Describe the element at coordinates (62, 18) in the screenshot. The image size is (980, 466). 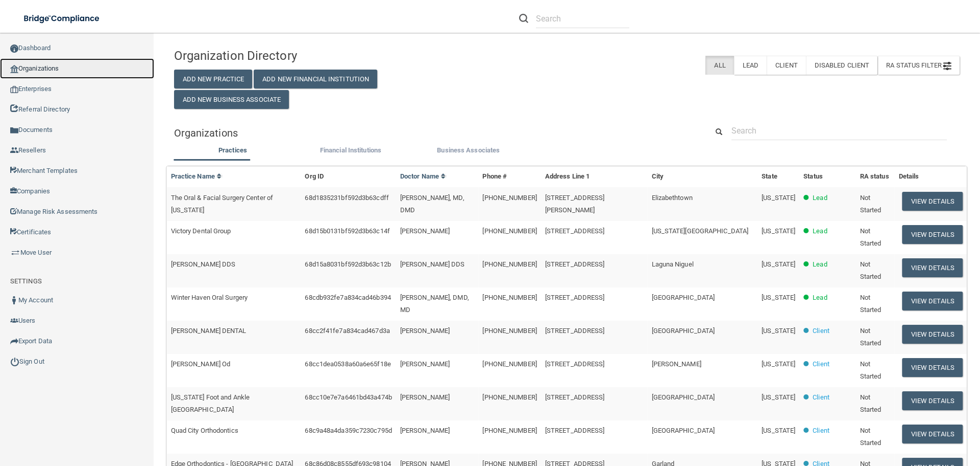
I see `img: bridge_compliance_login_screen.278c3ca4.svg` at that location.